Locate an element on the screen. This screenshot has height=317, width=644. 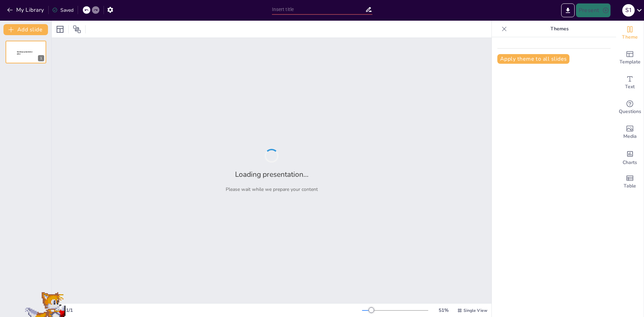
span: Sendsteps presentation editor is located at coordinates (25, 53).